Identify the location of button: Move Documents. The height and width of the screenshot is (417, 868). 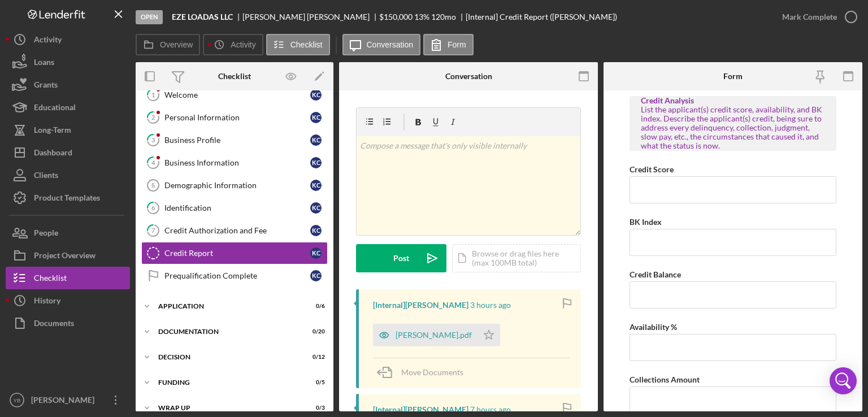
(424, 372).